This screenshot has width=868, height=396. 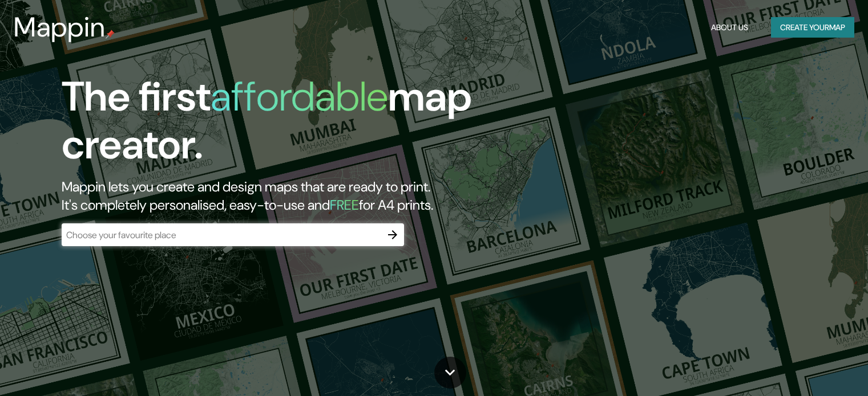 I want to click on h1: The first map creator., so click(x=278, y=125).